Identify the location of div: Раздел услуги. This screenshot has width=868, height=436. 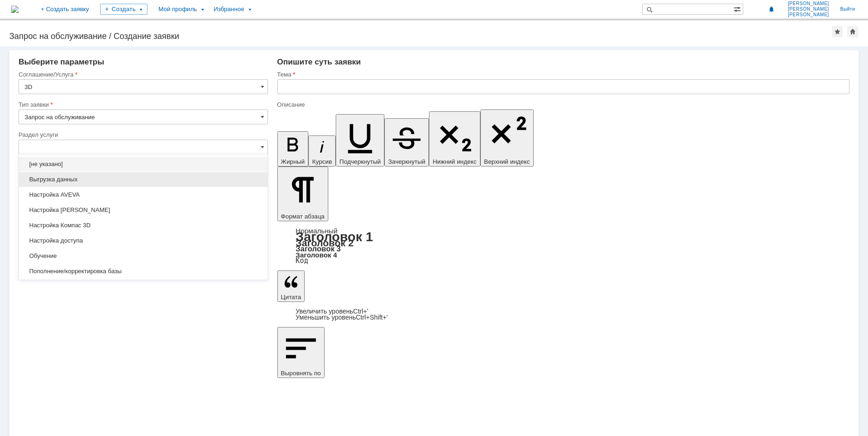
(143, 134).